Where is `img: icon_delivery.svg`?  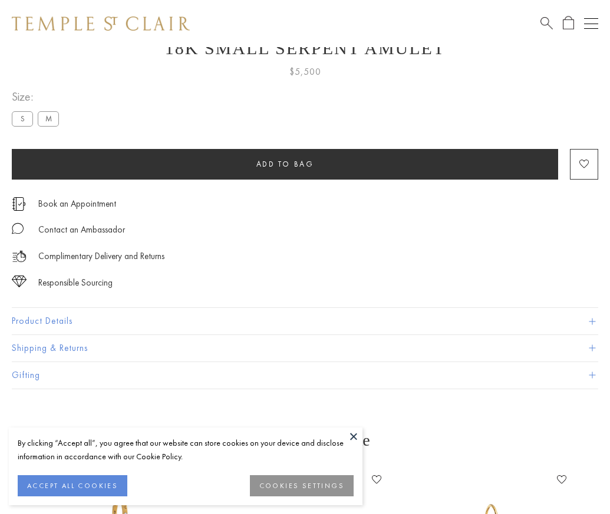 img: icon_delivery.svg is located at coordinates (19, 256).